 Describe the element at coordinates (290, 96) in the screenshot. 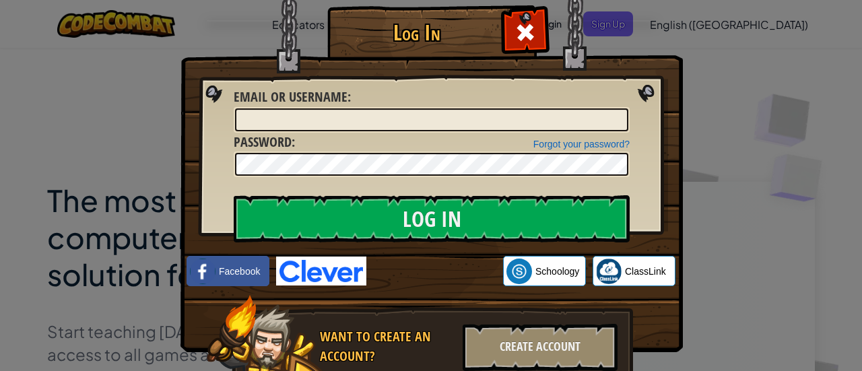

I see `span: Email or Username` at that location.